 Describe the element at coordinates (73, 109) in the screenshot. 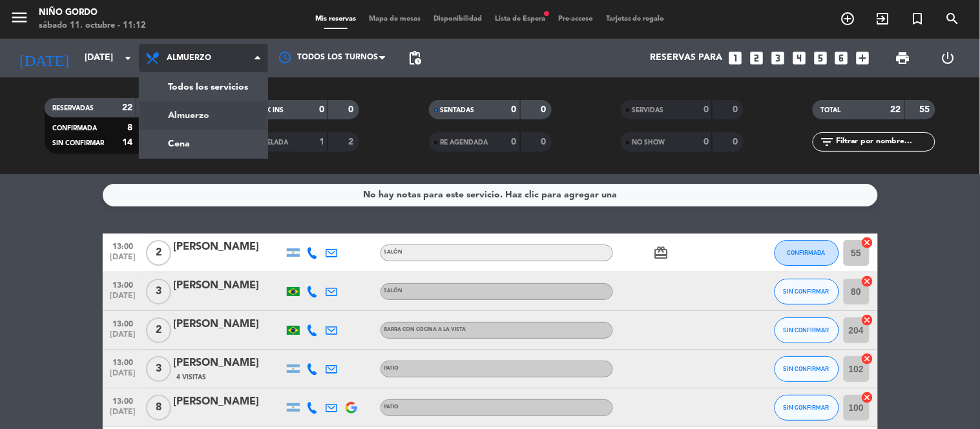

I see `span: RESERVADAS` at that location.